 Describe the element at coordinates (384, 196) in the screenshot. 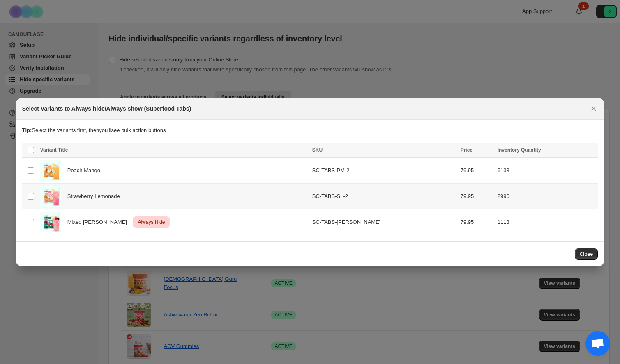

I see `td: SC-TABS-SL-2` at that location.